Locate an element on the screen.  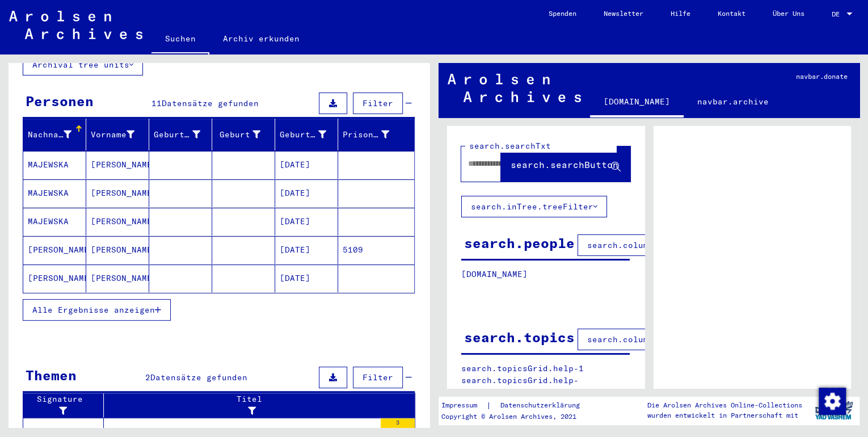
div: Personen is located at coordinates (60, 101).